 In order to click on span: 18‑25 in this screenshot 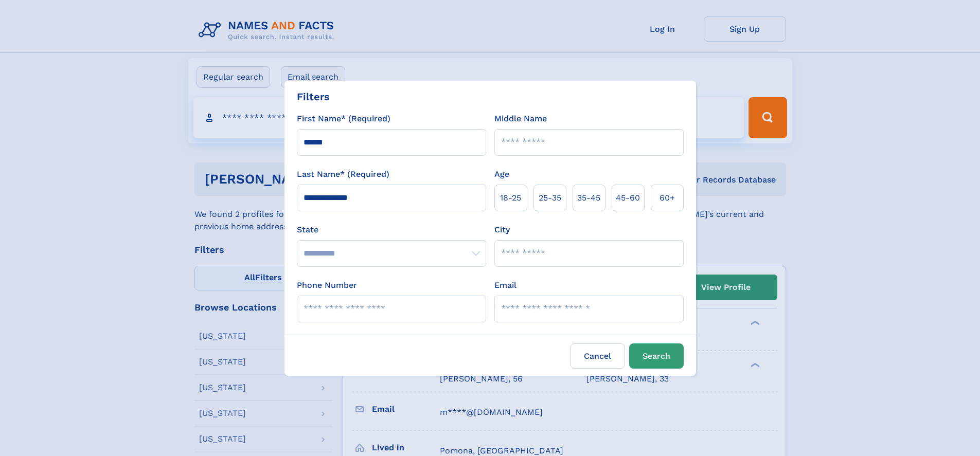, I will do `click(510, 198)`.